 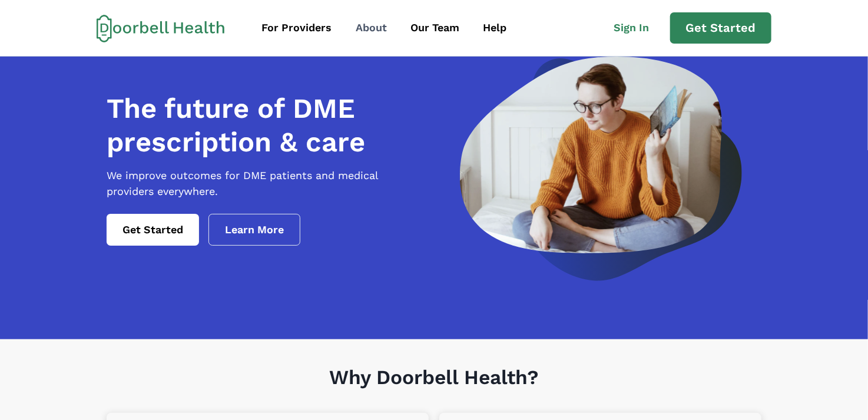 I want to click on a: About, so click(x=371, y=28).